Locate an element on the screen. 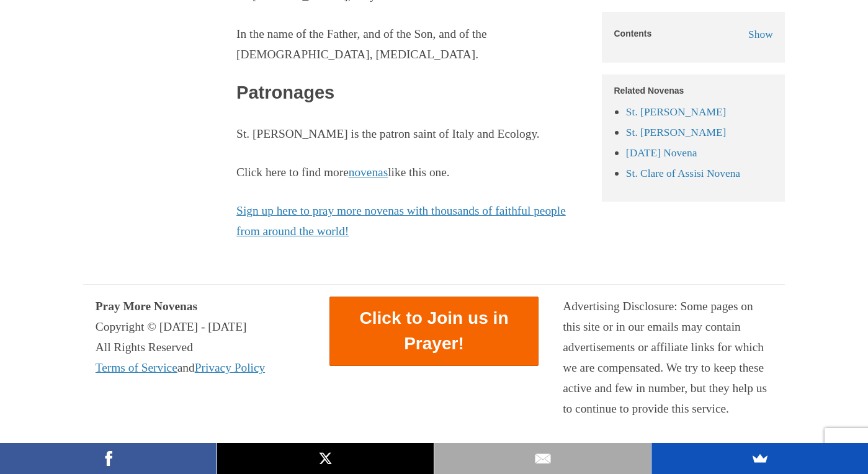 This screenshot has height=474, width=868. a: X is located at coordinates (325, 459).